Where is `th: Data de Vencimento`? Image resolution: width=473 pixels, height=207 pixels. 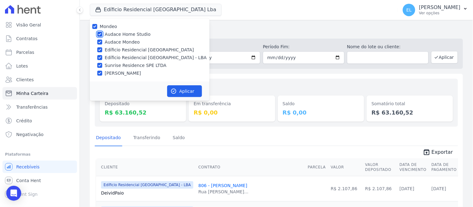 th: Data de Vencimento is located at coordinates (413, 168).